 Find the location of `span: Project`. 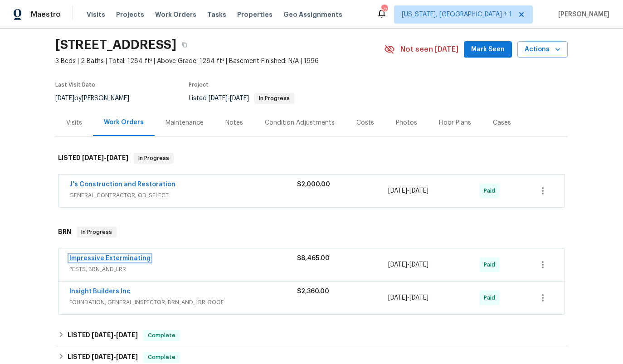

span: Project is located at coordinates (198, 85).